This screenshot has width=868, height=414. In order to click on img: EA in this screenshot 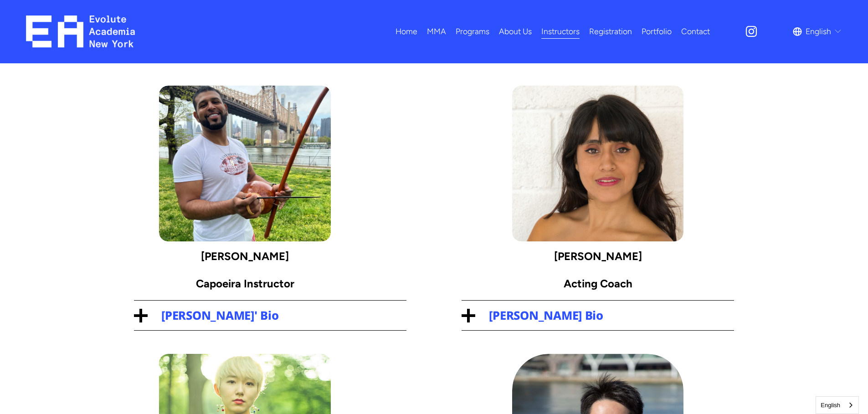, I will do `click(80, 32)`.